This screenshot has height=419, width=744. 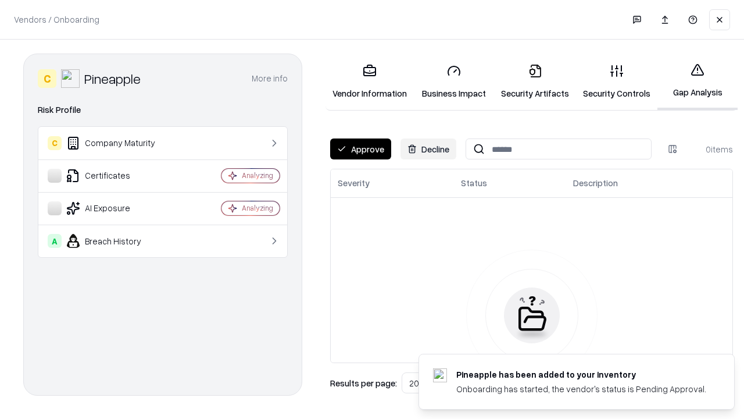 What do you see at coordinates (454, 81) in the screenshot?
I see `a: Business Impact` at bounding box center [454, 81].